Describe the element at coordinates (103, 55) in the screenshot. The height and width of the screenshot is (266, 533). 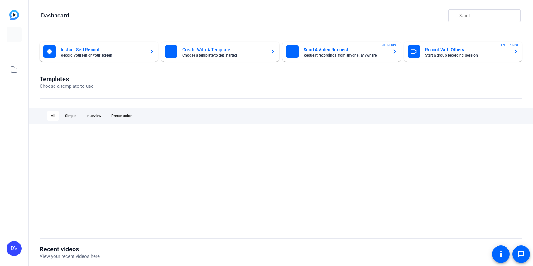
I see `mat-card-subtitle: Record yourself or your screen` at that location.